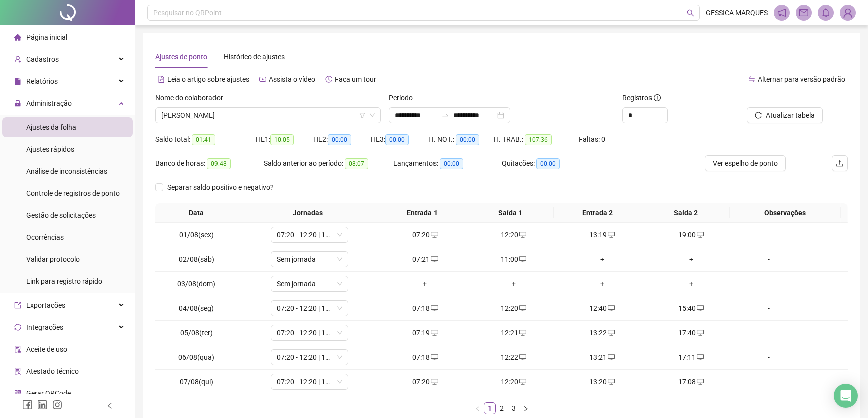 The image size is (868, 418). I want to click on div: 13:20, so click(602, 383).